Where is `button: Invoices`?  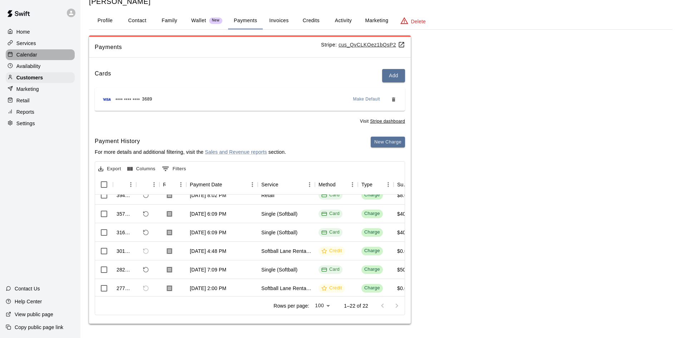
button: Invoices is located at coordinates (279, 21).